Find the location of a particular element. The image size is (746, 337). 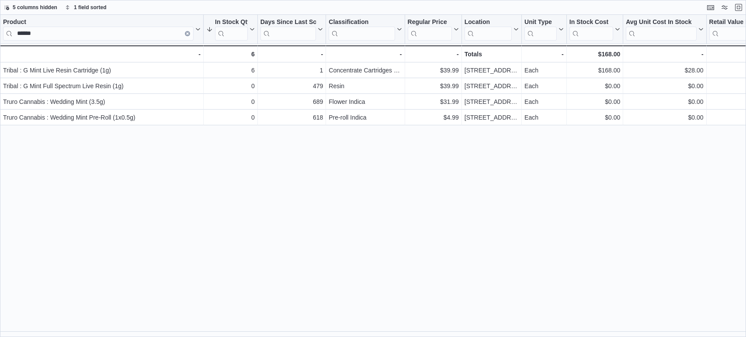

div: Flower Indica is located at coordinates (365, 102).